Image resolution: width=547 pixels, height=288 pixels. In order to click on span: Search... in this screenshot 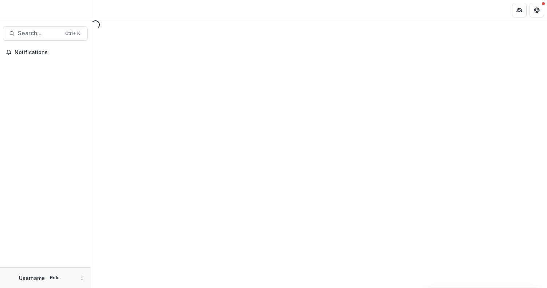, I will do `click(39, 33)`.